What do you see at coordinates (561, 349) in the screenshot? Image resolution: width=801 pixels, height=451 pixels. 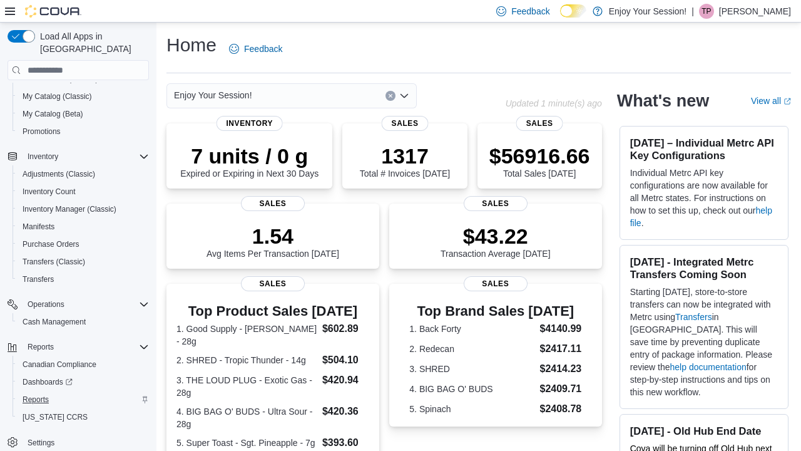 I see `dd: $2417.11` at bounding box center [561, 349].